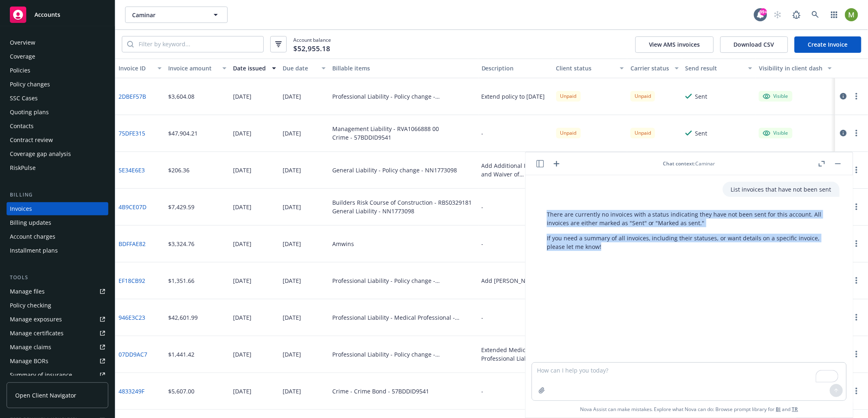 The height and width of the screenshot is (418, 868). I want to click on div: $5,607.00, so click(181, 391).